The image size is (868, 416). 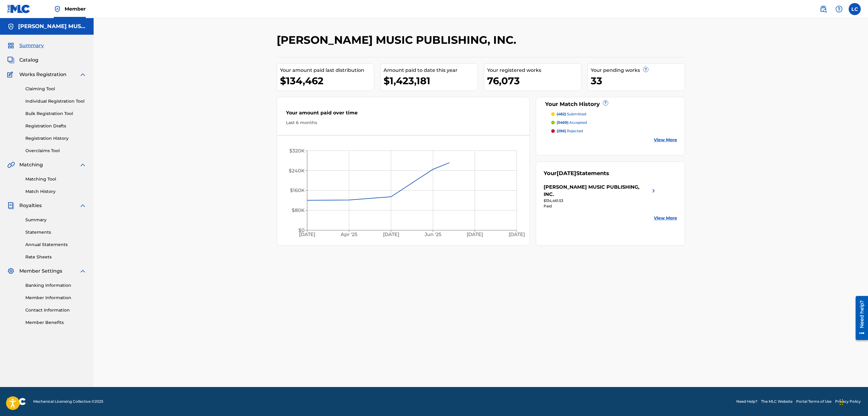 What do you see at coordinates (600, 206) in the screenshot?
I see `div: Paid` at bounding box center [600, 206].